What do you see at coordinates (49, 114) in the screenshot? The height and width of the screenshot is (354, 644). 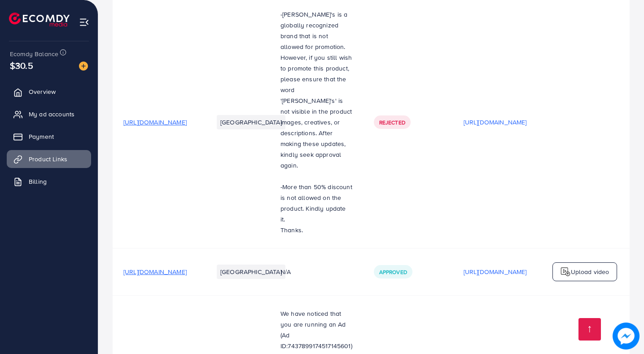 I see `a: My ad accounts` at bounding box center [49, 114].